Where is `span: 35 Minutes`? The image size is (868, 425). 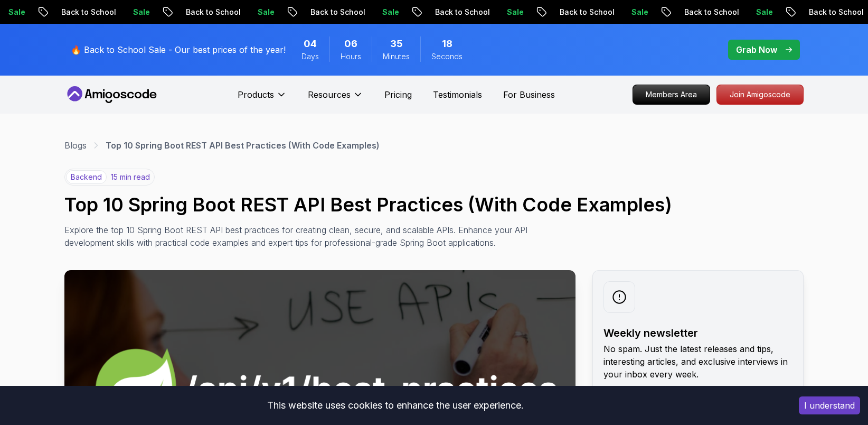 span: 35 Minutes is located at coordinates (397, 43).